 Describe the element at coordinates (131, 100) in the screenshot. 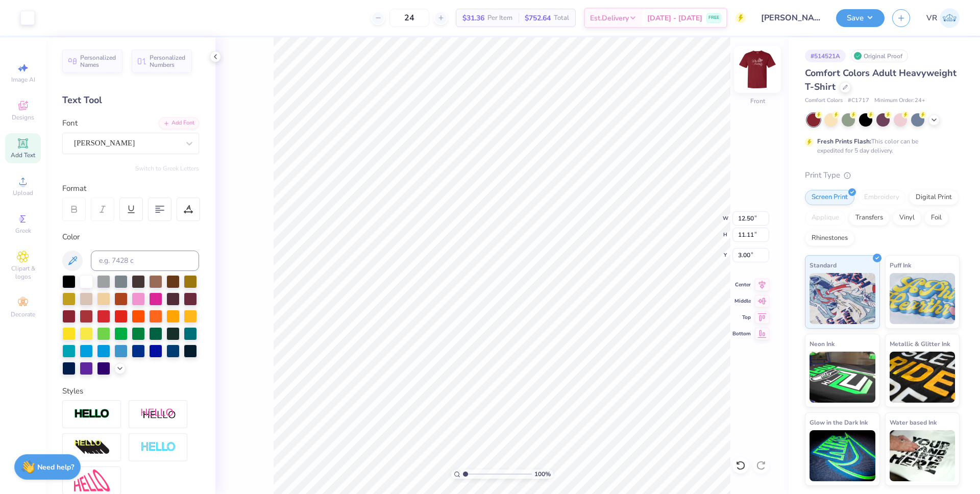

I see `div: Text Tool` at that location.